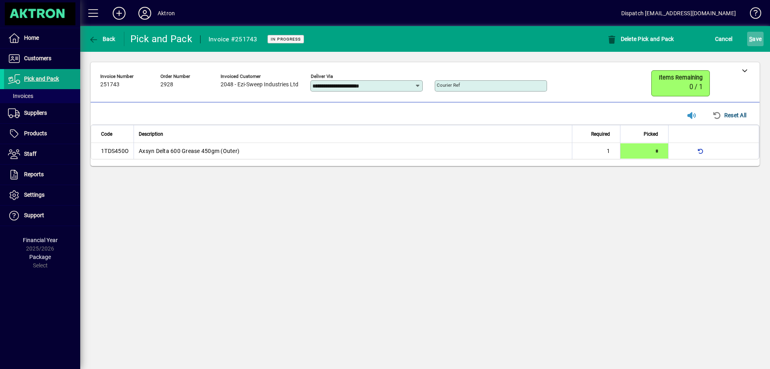  I want to click on span: Back, so click(102, 39).